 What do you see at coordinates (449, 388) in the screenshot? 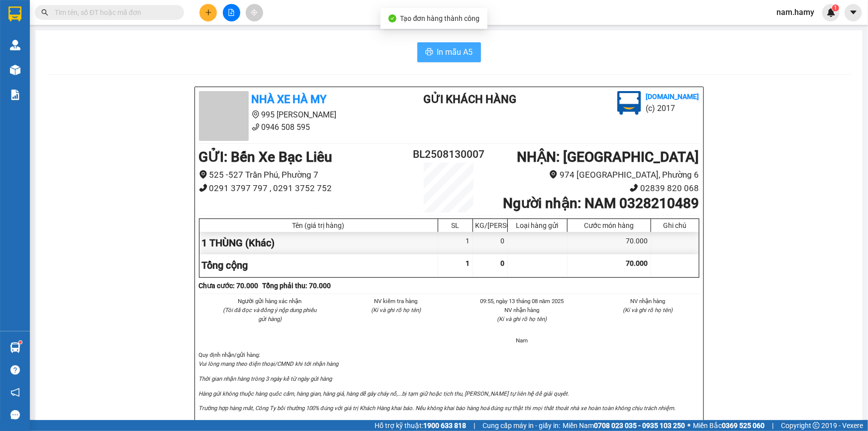
I see `div: Quy định nhận/gửi hàng :` at bounding box center [449, 388].